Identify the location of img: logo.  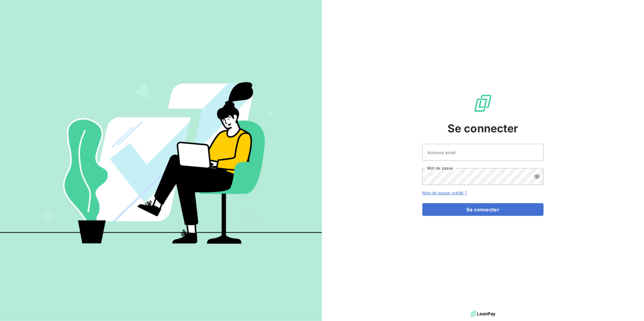
(483, 314).